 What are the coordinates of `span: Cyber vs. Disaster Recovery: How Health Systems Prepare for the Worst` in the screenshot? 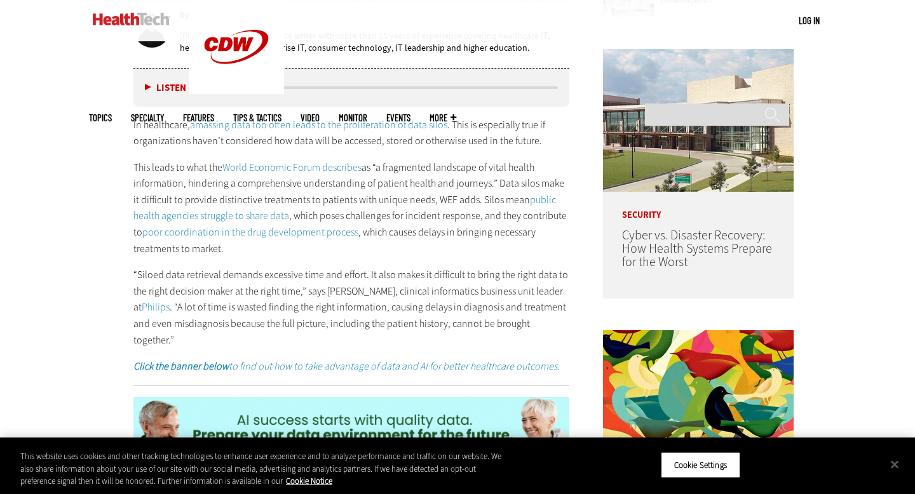 It's located at (697, 248).